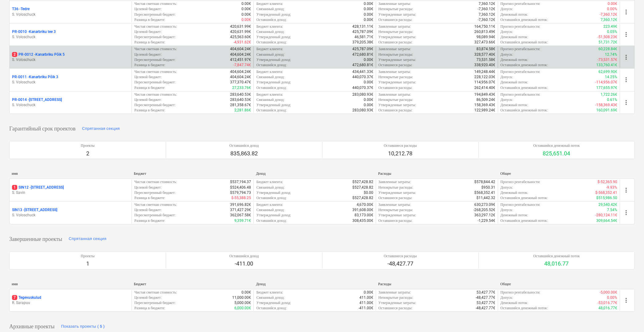  I want to click on div: Общее, so click(558, 284).